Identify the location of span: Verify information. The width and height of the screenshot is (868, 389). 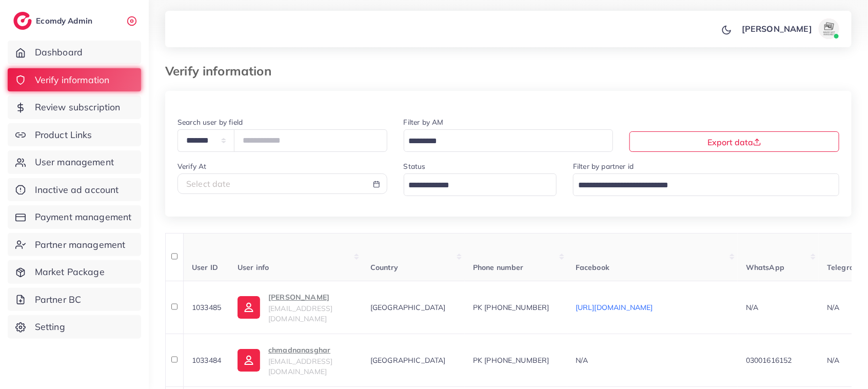
(72, 80).